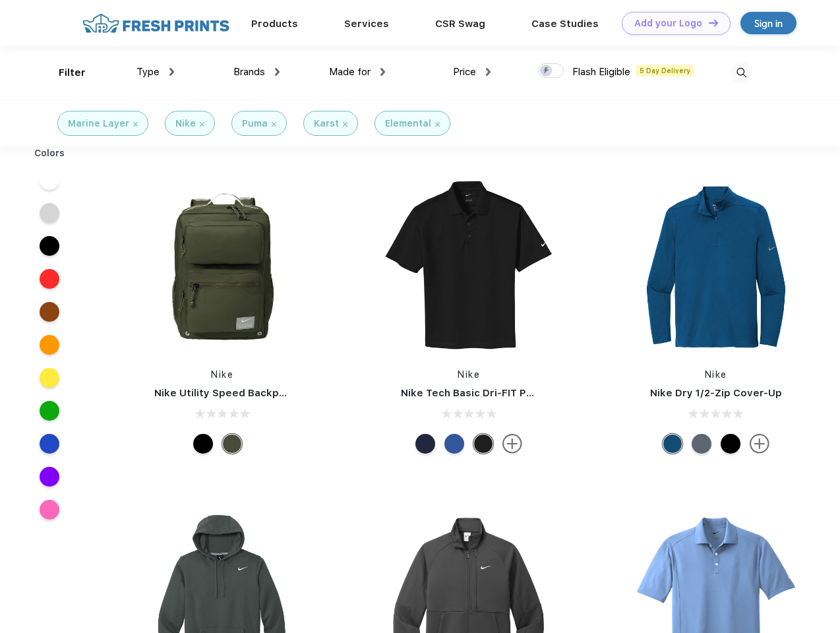  What do you see at coordinates (741, 72) in the screenshot?
I see `img: desktop_search.svg` at bounding box center [741, 72].